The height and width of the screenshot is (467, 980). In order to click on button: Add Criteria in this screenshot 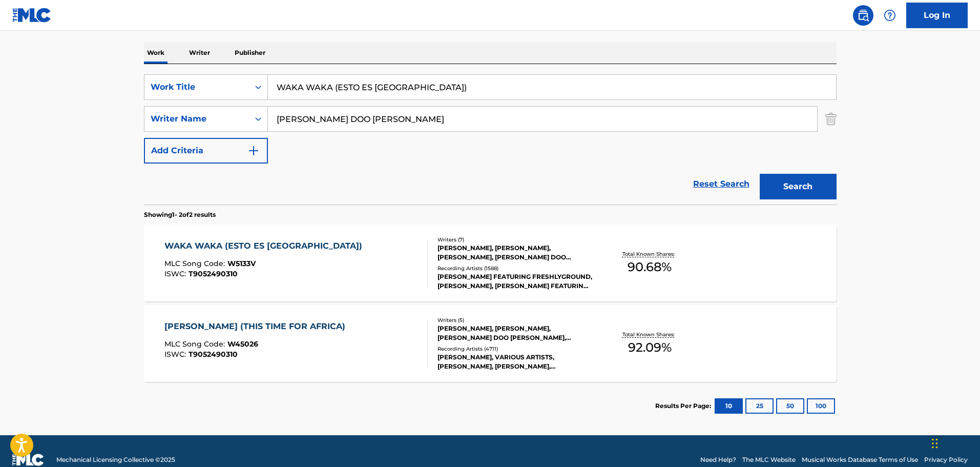, I will do `click(206, 151)`.